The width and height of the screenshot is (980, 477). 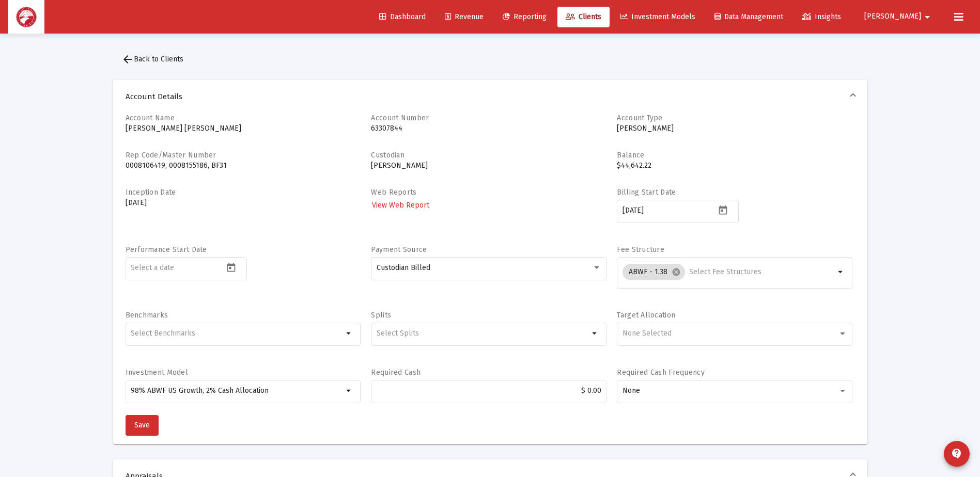 I want to click on p: $44,642.22, so click(x=734, y=166).